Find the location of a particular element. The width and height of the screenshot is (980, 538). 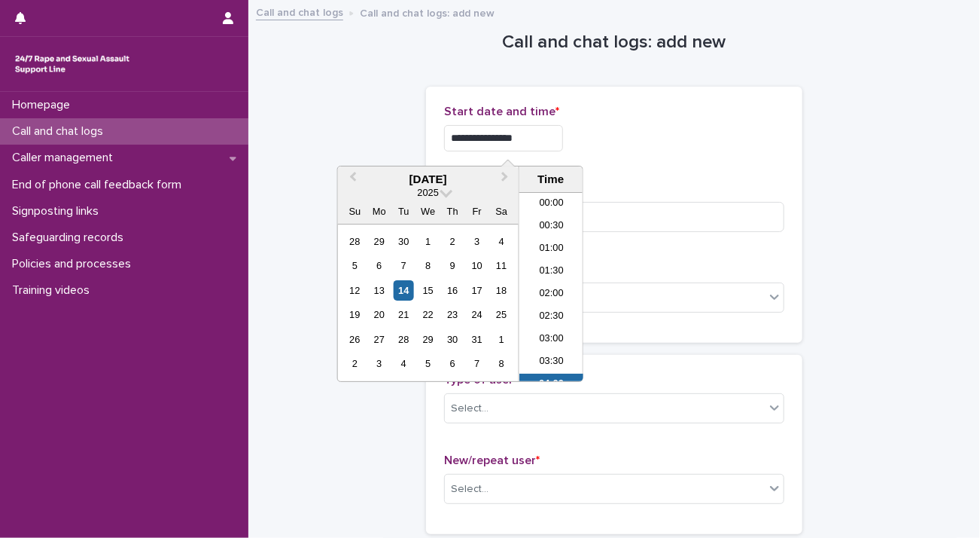

div: Choose Friday, October 17th, 2025 is located at coordinates (477, 290).